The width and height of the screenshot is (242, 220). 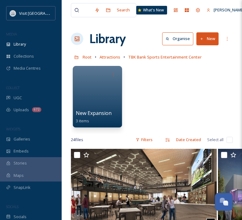 What do you see at coordinates (24, 56) in the screenshot?
I see `span: Collections` at bounding box center [24, 56].